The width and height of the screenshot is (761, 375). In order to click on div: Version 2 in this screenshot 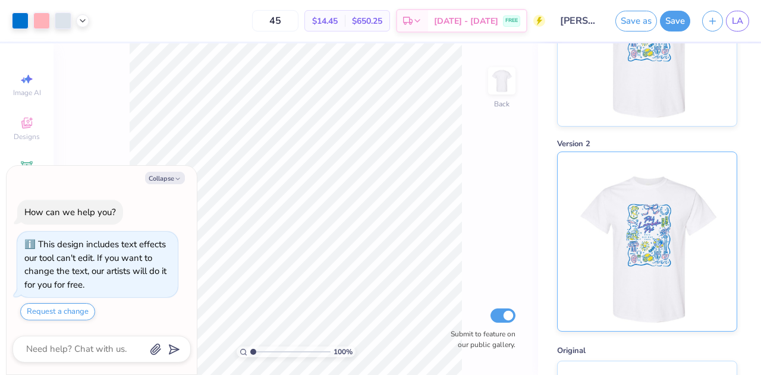, I will do `click(647, 144)`.